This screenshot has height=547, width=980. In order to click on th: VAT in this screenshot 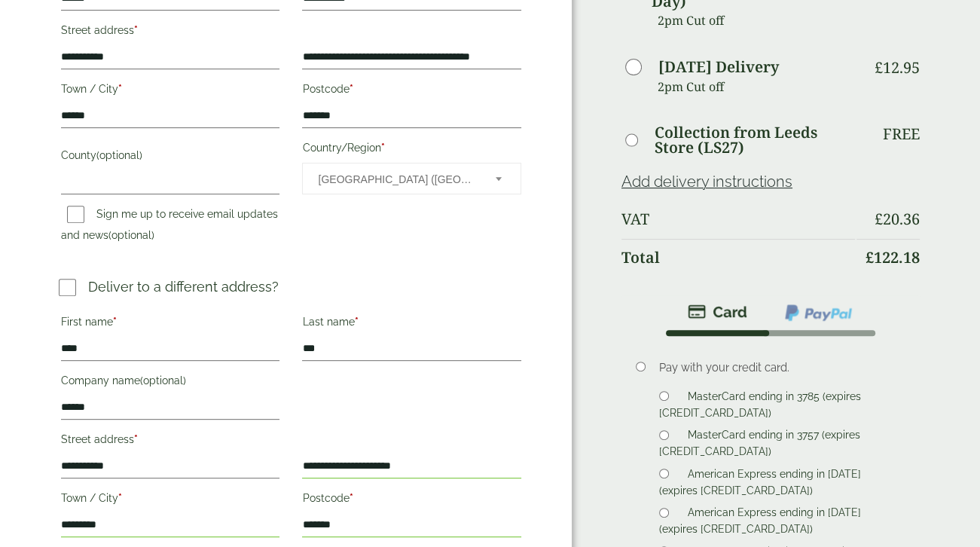, I will do `click(738, 219)`.